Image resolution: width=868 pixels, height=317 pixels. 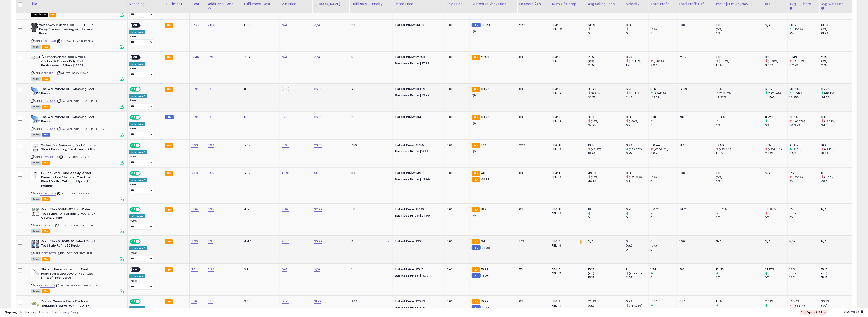 I want to click on div: N/A, so click(x=775, y=25).